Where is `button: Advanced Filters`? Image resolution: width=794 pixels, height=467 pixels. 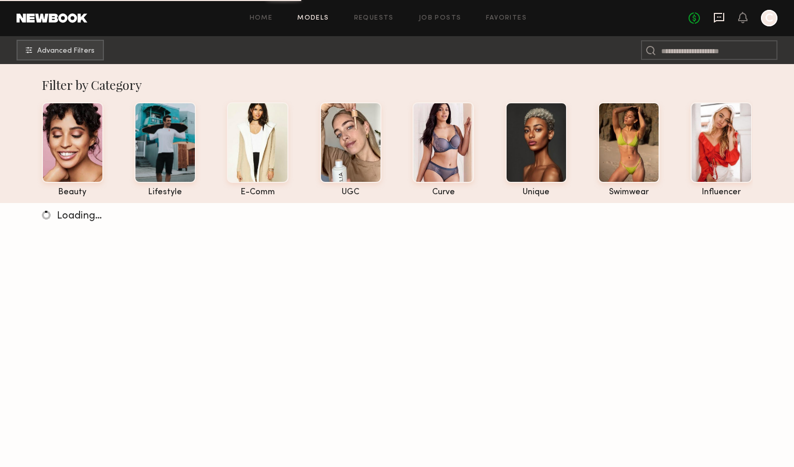 button: Advanced Filters is located at coordinates (60, 50).